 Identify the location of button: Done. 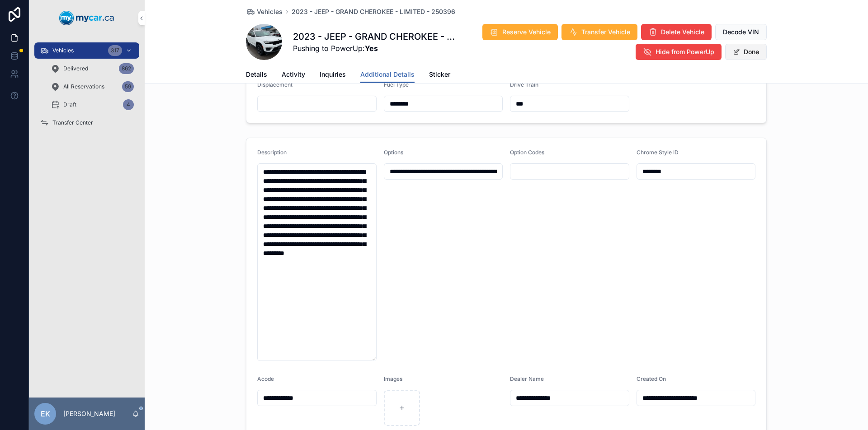
(745, 52).